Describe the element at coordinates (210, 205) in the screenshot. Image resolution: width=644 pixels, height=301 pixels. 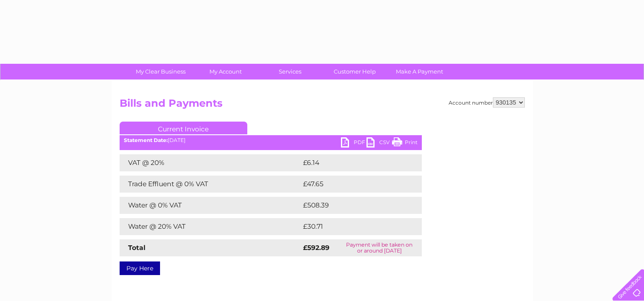
I see `td: Water @ 0% VAT` at that location.